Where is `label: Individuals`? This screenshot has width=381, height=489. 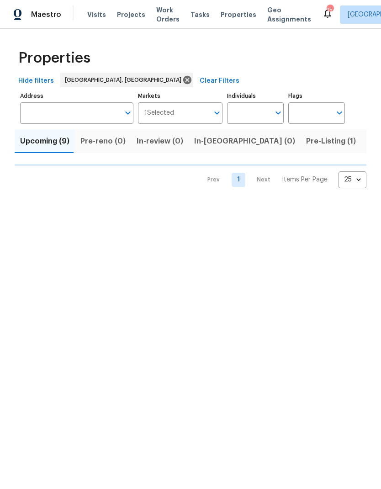 label: Individuals is located at coordinates (255, 96).